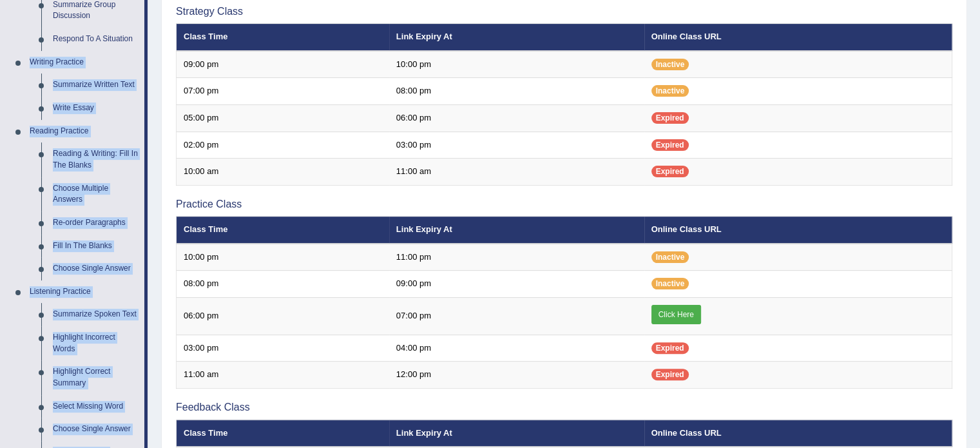  What do you see at coordinates (517, 348) in the screenshot?
I see `td: 04:00 pm` at bounding box center [517, 348].